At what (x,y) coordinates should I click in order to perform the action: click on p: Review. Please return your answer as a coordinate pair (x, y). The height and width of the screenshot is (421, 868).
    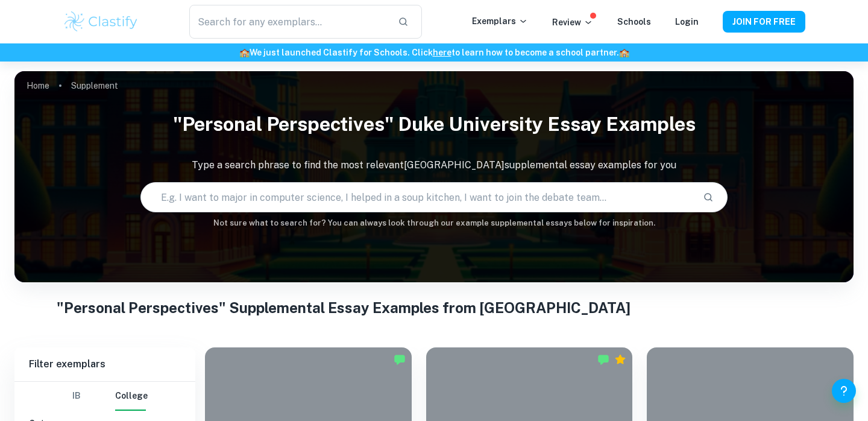
    Looking at the image, I should click on (573, 23).